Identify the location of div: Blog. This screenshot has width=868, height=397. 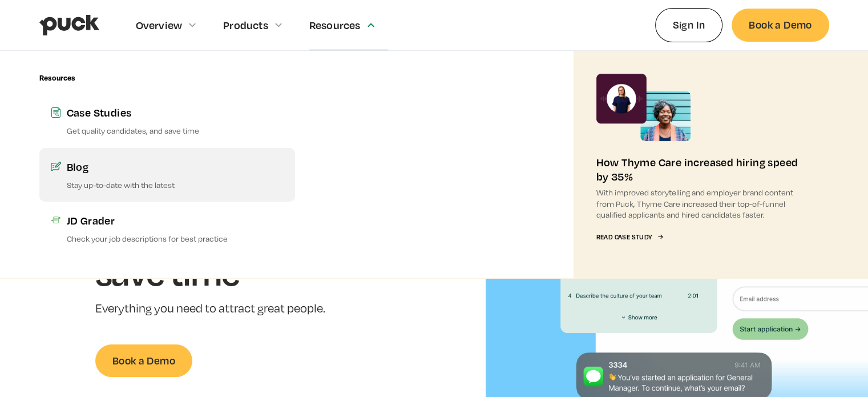
(176, 166).